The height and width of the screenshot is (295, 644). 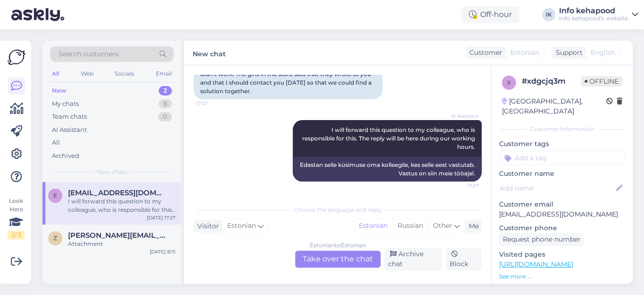 What do you see at coordinates (562, 227) in the screenshot?
I see `p: Customer phone` at bounding box center [562, 227].